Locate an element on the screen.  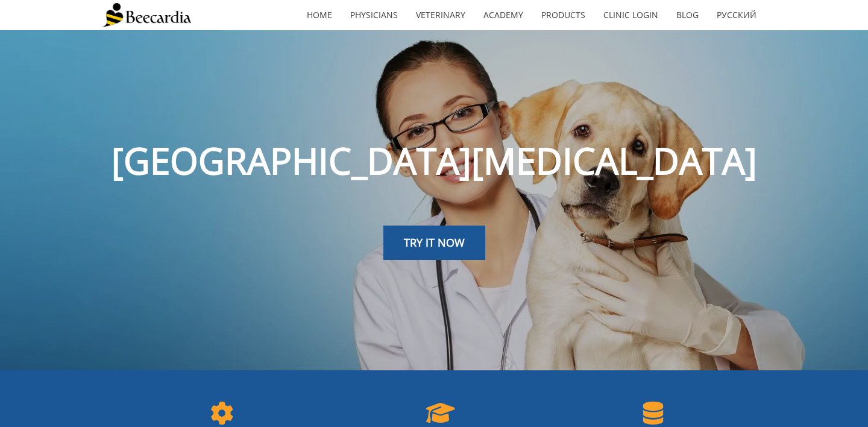
span: TRY IT NOW is located at coordinates (434, 243).